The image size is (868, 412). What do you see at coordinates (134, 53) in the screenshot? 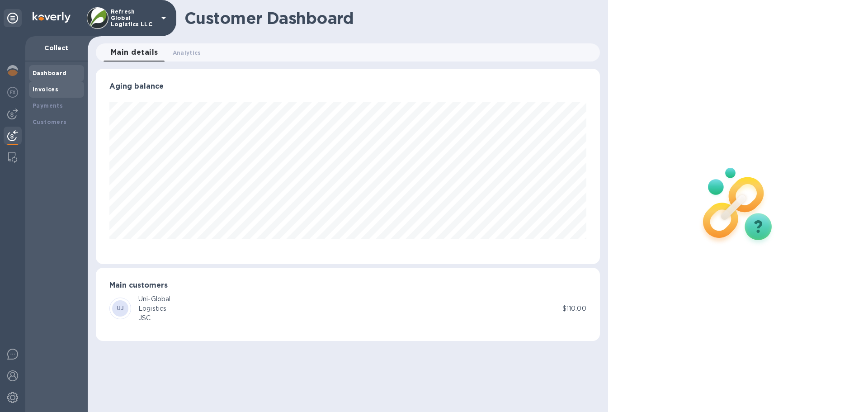
I see `span: Main details` at bounding box center [134, 53].